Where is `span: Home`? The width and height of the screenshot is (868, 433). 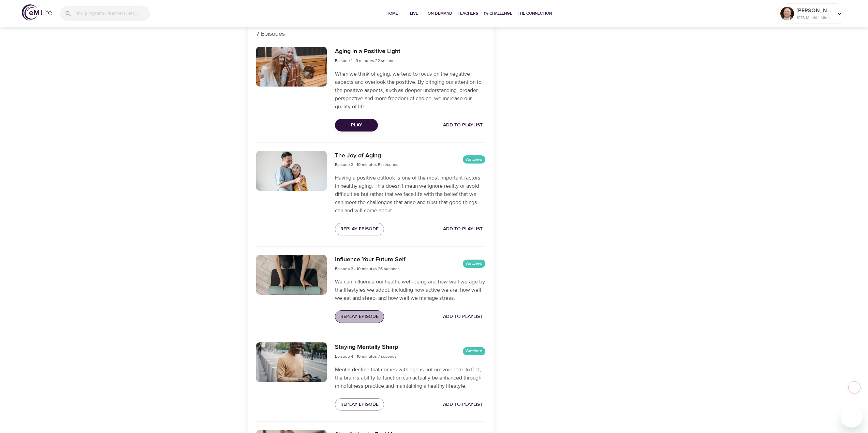
span: Home is located at coordinates (392, 13).